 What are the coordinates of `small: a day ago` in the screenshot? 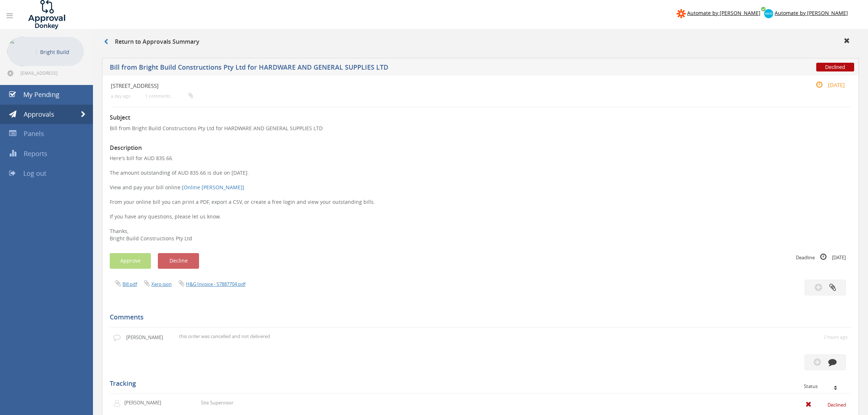 It's located at (121, 96).